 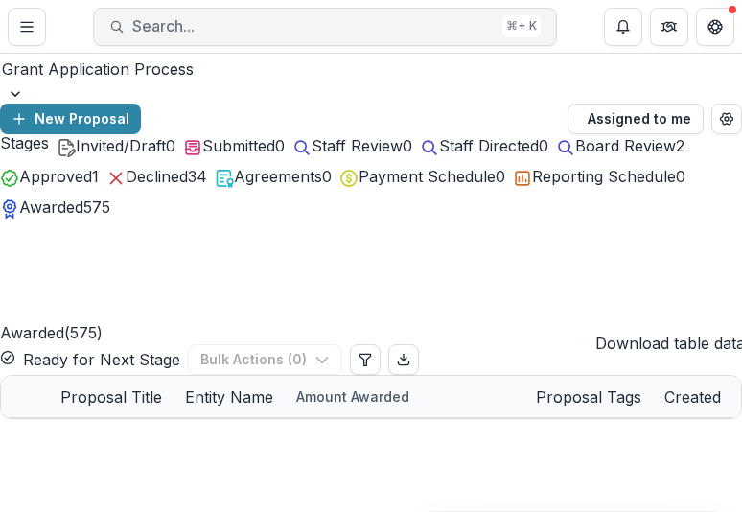 What do you see at coordinates (198, 176) in the screenshot?
I see `span: 34` at bounding box center [198, 176].